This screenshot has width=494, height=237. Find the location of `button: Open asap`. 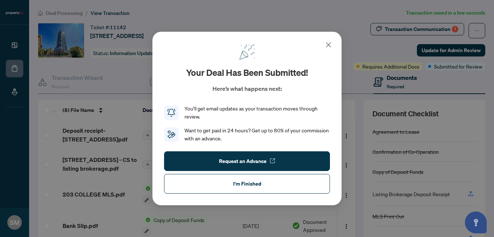

button: Open asap is located at coordinates (476, 222).